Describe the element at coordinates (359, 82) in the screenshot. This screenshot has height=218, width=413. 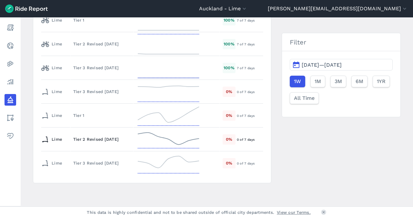
I see `button: 6M` at that location.